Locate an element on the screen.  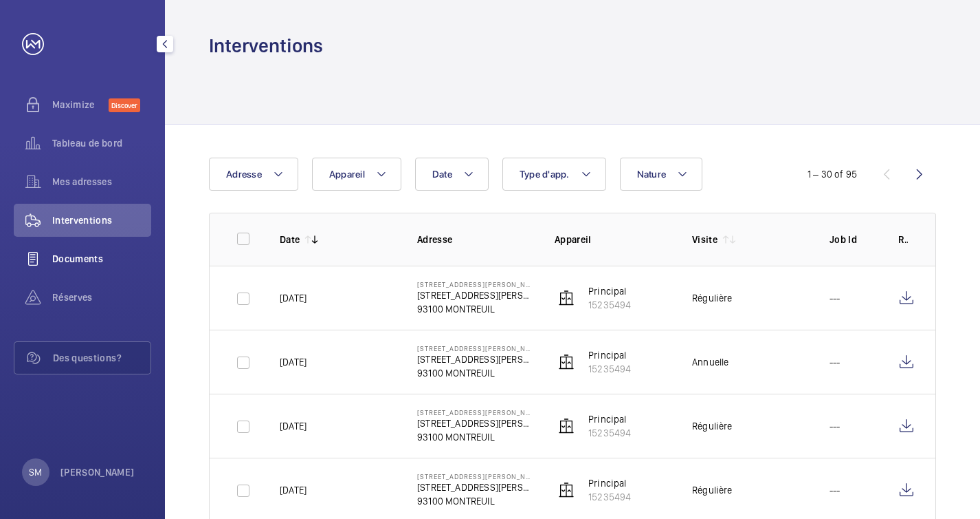
p: Visite is located at coordinates (704, 240).